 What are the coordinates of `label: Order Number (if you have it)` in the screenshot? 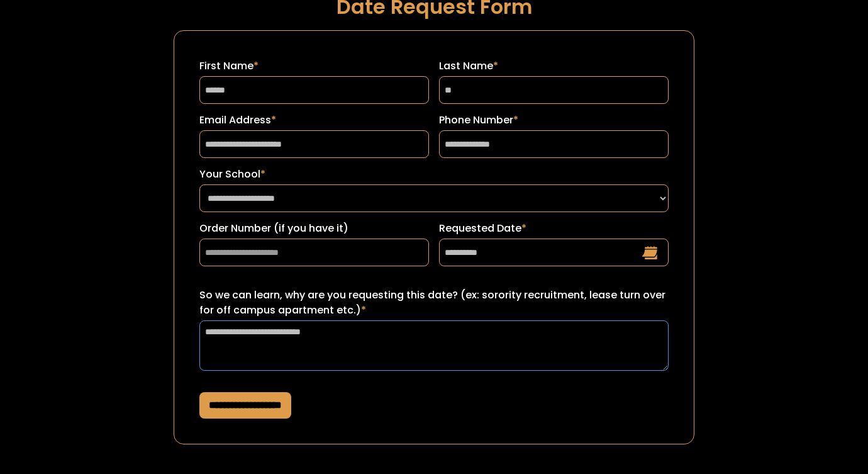 It's located at (314, 229).